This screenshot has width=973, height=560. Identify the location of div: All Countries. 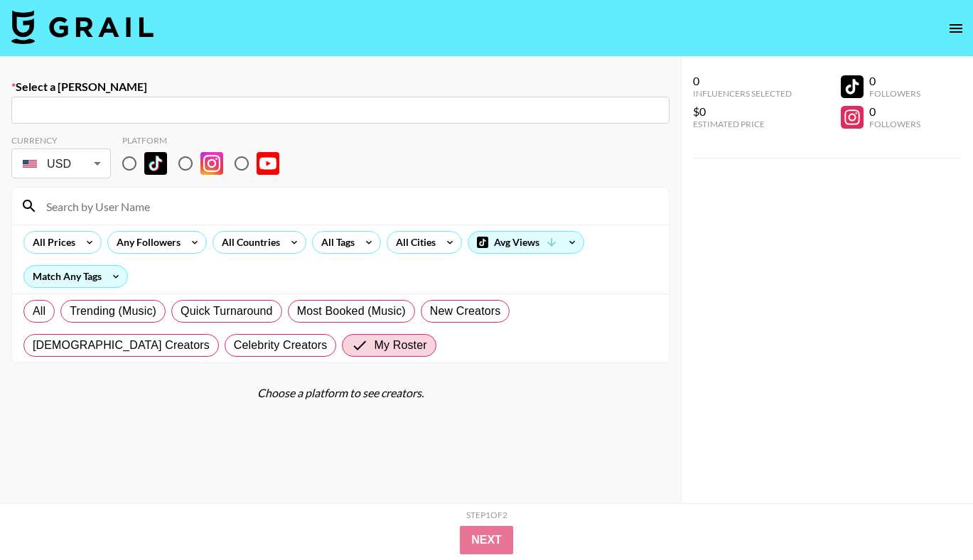
(248, 242).